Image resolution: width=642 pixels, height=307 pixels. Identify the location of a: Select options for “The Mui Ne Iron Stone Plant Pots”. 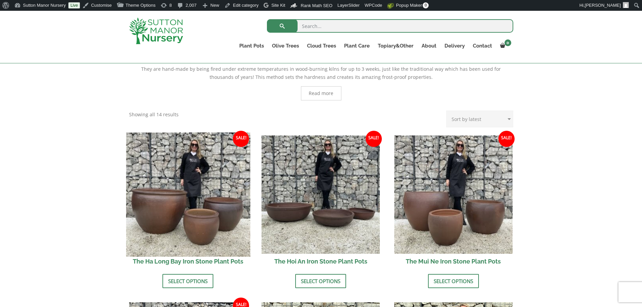
(454, 281).